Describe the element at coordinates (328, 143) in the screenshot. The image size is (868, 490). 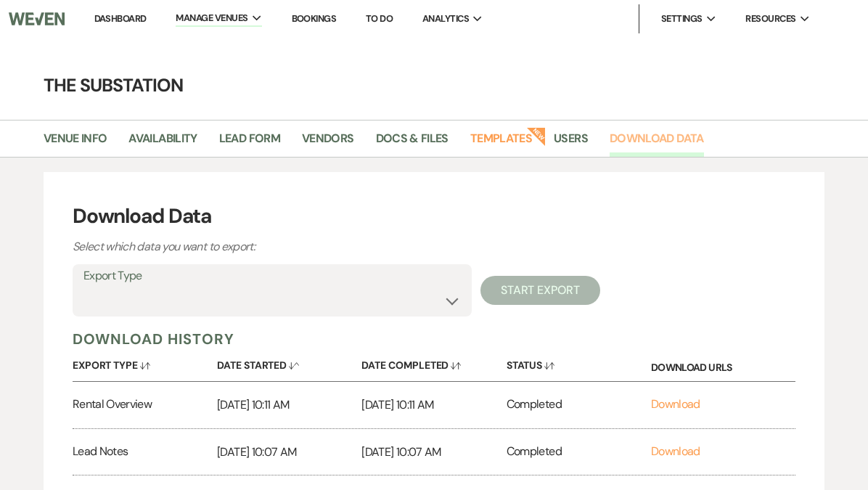
I see `a: Vendors` at that location.